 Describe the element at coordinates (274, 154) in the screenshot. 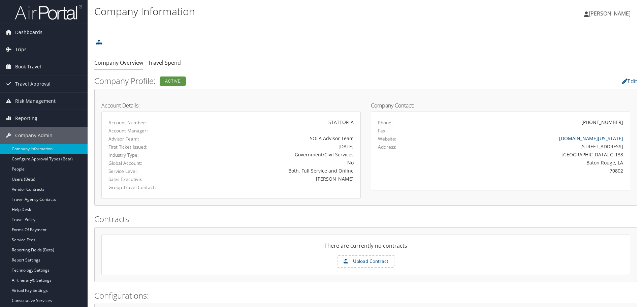

I see `div: Government/Civil Services` at that location.